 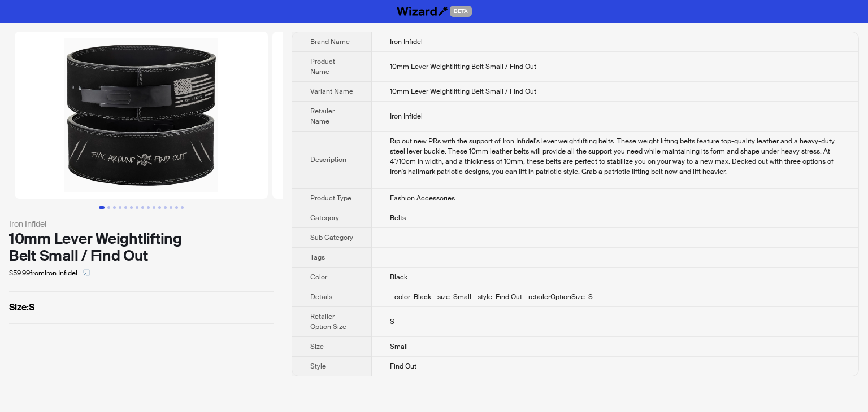 What do you see at coordinates (109, 207) in the screenshot?
I see `button: Go to slide 2` at bounding box center [109, 207].